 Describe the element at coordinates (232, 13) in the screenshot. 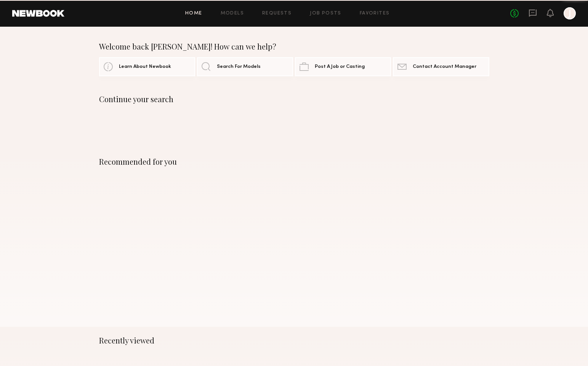

I see `a: Models` at that location.